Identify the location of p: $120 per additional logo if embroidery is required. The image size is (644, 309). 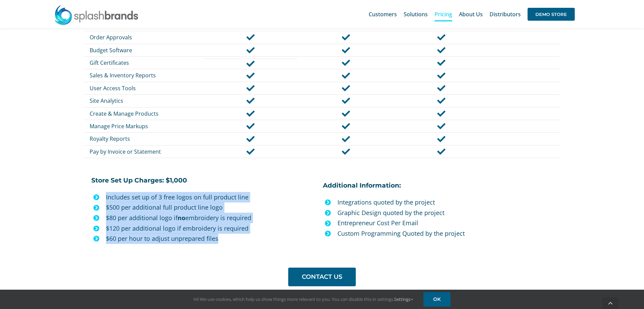
(212, 228).